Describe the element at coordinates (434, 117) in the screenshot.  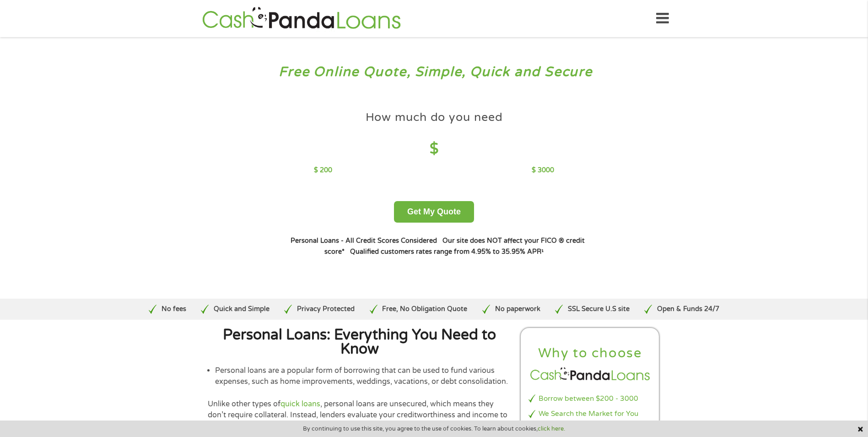
I see `h4: How much do you need` at that location.